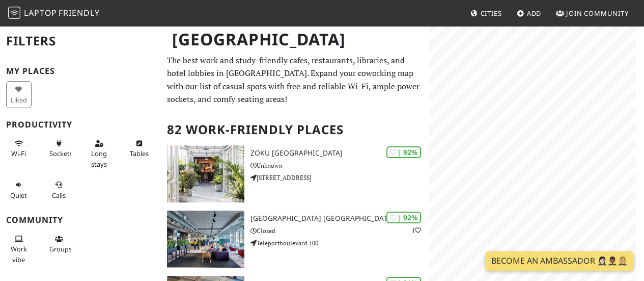  I want to click on h3: Community, so click(80, 220).